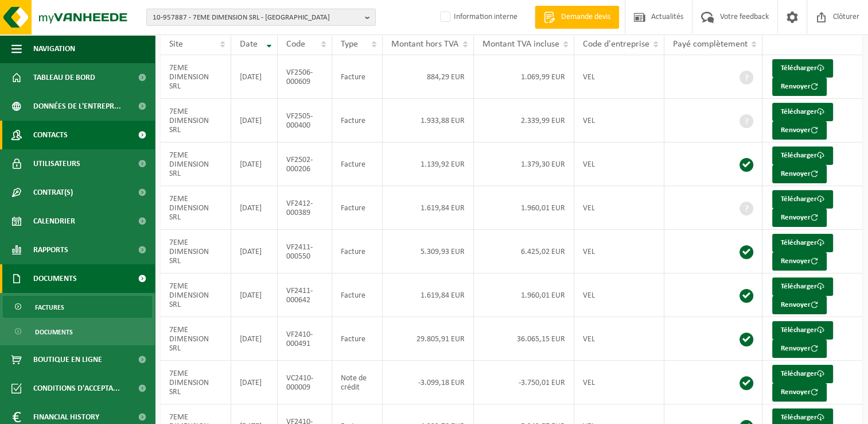 The height and width of the screenshot is (424, 868). What do you see at coordinates (305, 383) in the screenshot?
I see `td: VC2410-000009` at bounding box center [305, 383].